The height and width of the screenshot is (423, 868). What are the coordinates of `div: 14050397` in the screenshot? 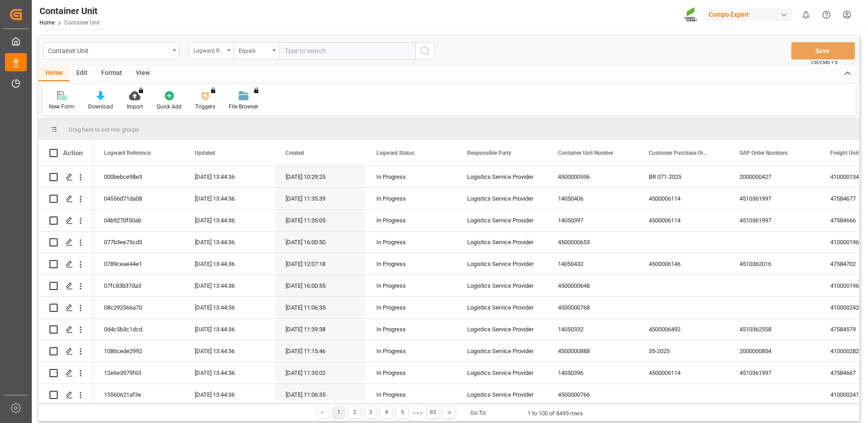 It's located at (593, 220).